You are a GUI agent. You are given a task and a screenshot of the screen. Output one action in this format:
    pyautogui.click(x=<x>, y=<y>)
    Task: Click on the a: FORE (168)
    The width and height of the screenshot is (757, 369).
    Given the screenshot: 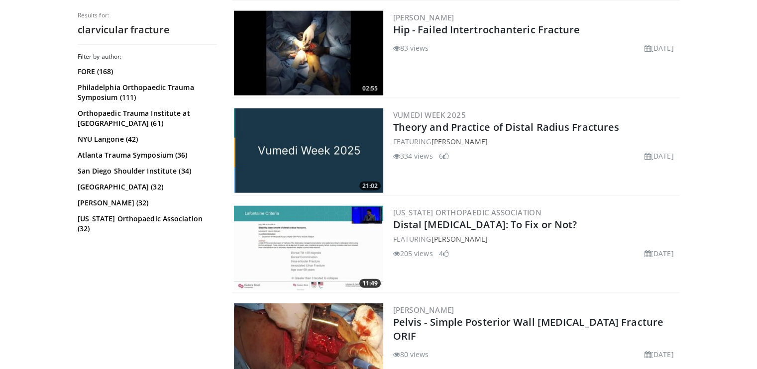 What is the action you would take?
    pyautogui.click(x=146, y=72)
    